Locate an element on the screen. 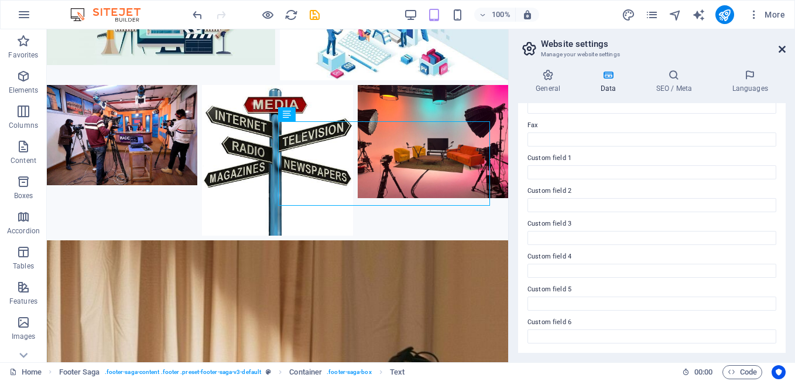 The width and height of the screenshot is (795, 381). h6: 100% is located at coordinates (501, 15).